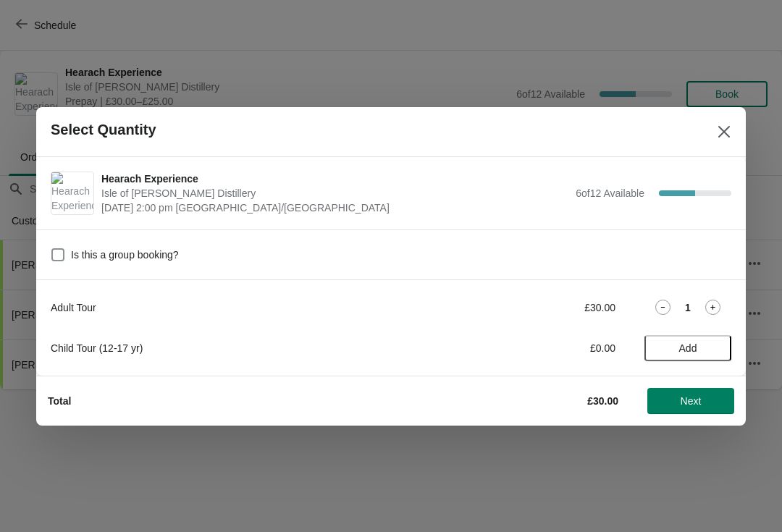  I want to click on strong: 1, so click(688, 308).